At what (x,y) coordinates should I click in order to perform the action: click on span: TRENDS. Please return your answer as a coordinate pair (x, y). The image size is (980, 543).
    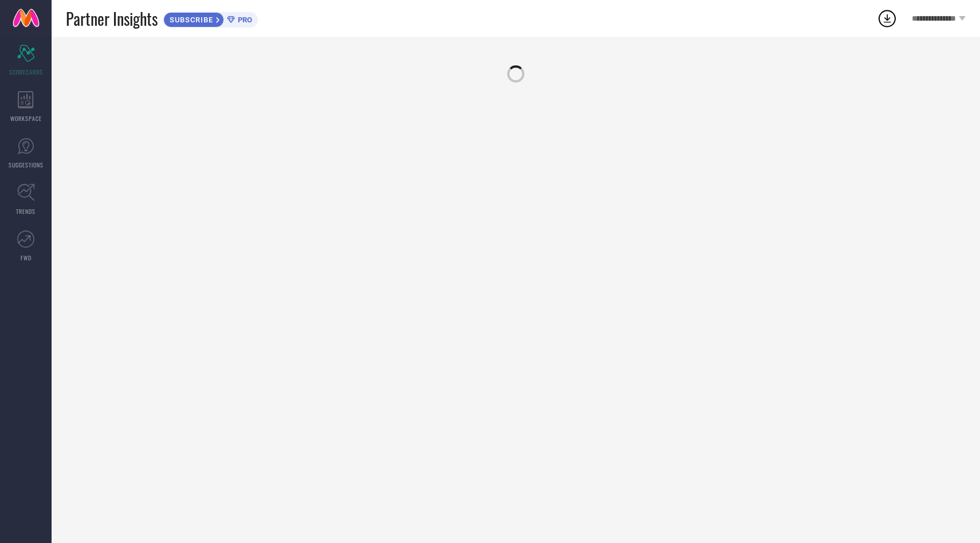
    Looking at the image, I should click on (26, 211).